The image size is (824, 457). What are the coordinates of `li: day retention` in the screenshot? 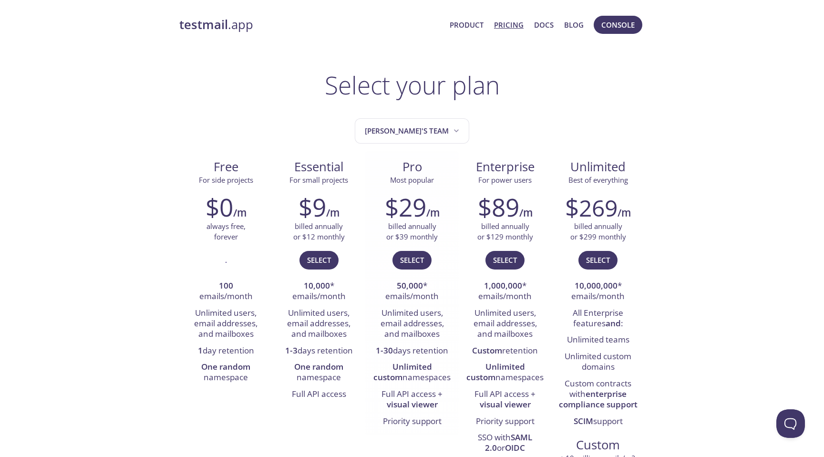 It's located at (226, 351).